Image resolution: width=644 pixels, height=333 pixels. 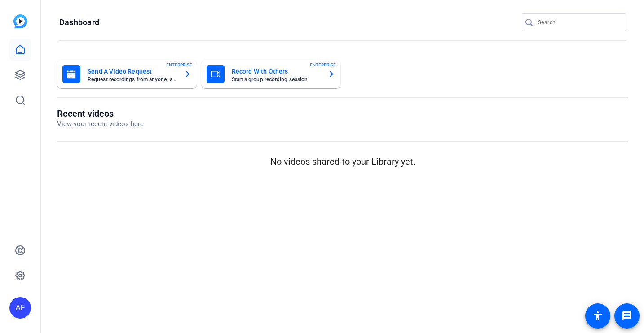 What do you see at coordinates (20, 21) in the screenshot?
I see `img: blue-gradient.svg` at bounding box center [20, 21].